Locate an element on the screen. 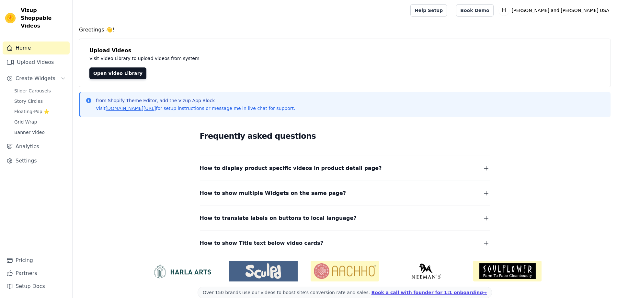 The image size is (617, 298). a: Analytics is located at coordinates (36, 146).